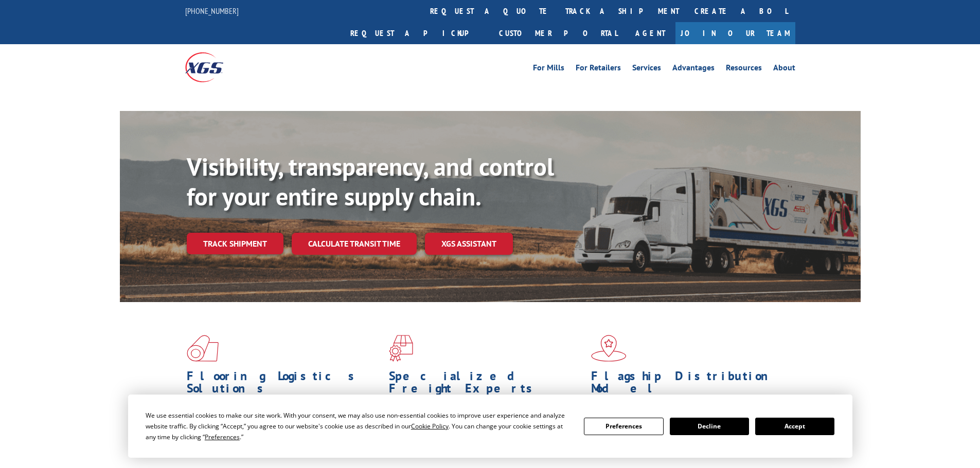  What do you see at coordinates (358, 426) in the screenshot?
I see `div: We use essential cookies to make our site work. With your consent, we may also use non-essential ...` at bounding box center [358, 426].